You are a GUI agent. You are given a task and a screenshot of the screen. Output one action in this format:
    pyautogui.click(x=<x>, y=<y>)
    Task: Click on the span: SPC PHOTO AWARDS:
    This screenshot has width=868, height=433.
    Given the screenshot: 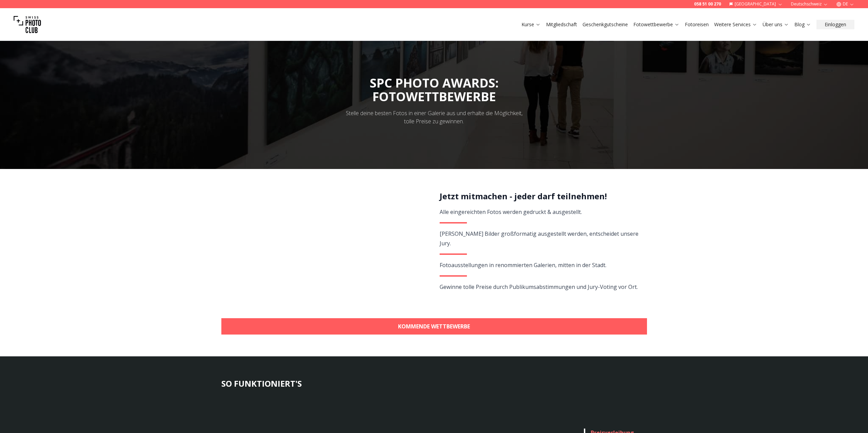 What is the action you would take?
    pyautogui.click(x=434, y=89)
    